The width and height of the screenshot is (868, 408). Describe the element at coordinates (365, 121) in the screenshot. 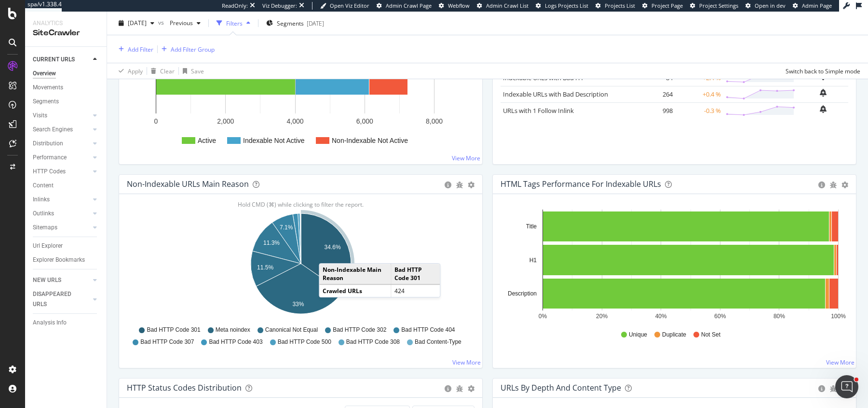

I see `text: 6,000` at that location.